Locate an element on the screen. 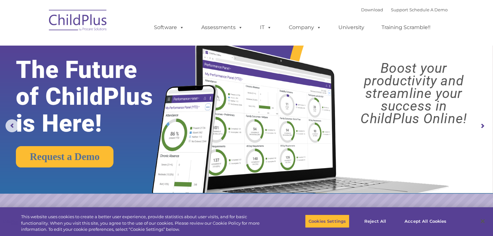 This screenshot has width=493, height=236. rs-layer: Boost your productivity and streamline your success in ChildPlus Online! is located at coordinates (413, 93).